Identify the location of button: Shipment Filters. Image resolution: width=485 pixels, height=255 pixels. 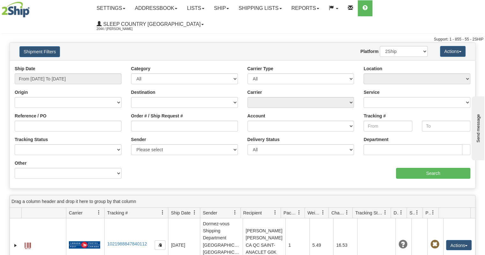
(40, 52).